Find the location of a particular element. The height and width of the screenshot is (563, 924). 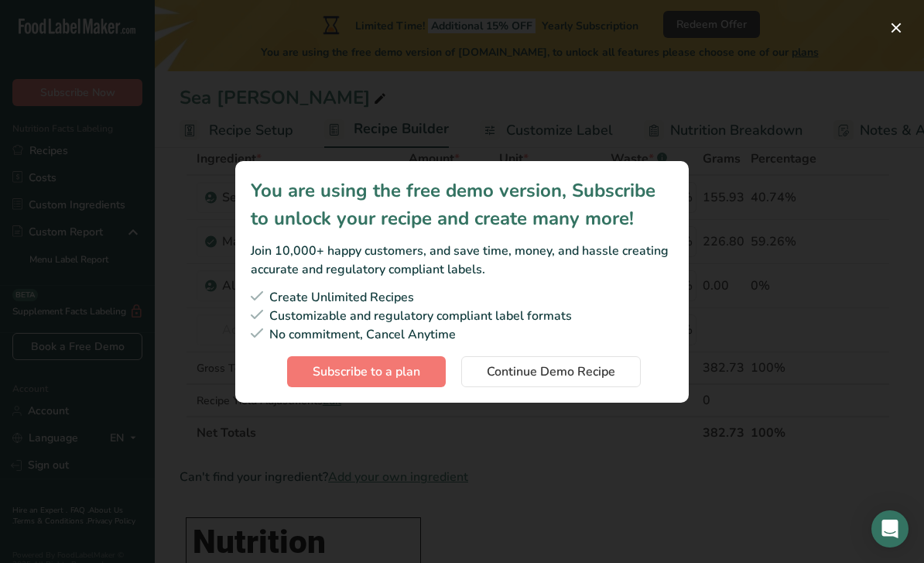

div: Join 10,000+ happy customers, and save time, money, and hassle creating accurate and regulatory c... is located at coordinates (462, 260).